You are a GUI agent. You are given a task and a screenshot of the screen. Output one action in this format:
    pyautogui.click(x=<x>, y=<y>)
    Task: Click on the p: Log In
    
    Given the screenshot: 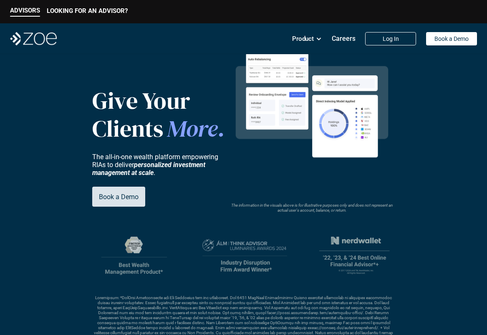 What is the action you would take?
    pyautogui.click(x=390, y=39)
    